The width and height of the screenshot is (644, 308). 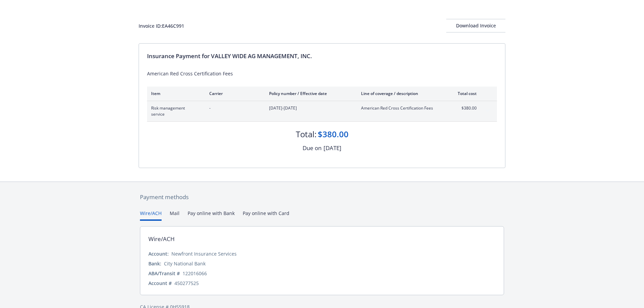 I want to click on div: Account:, so click(x=158, y=254).